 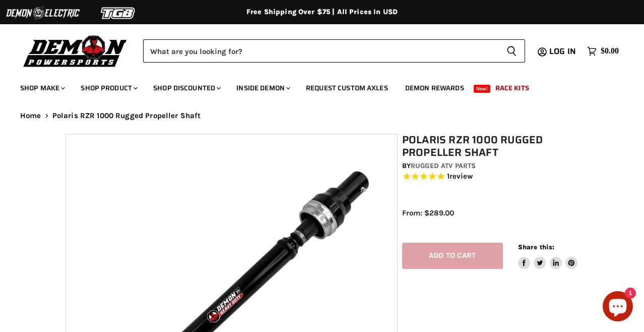 I want to click on span: Share this:, so click(x=536, y=247).